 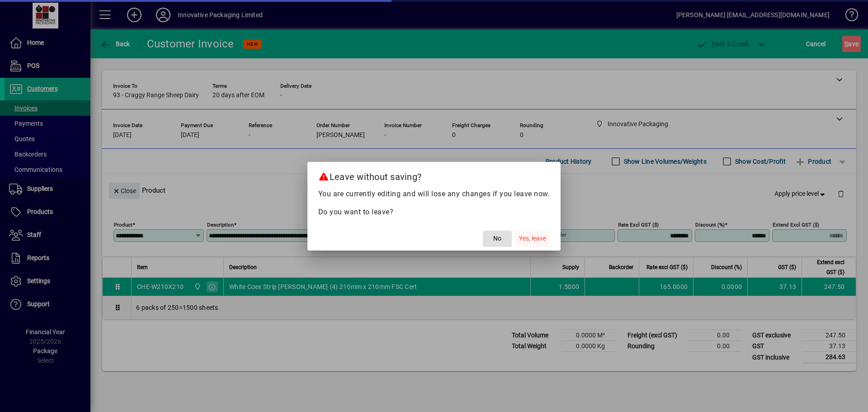 I want to click on button: Yes, leave, so click(x=533, y=239).